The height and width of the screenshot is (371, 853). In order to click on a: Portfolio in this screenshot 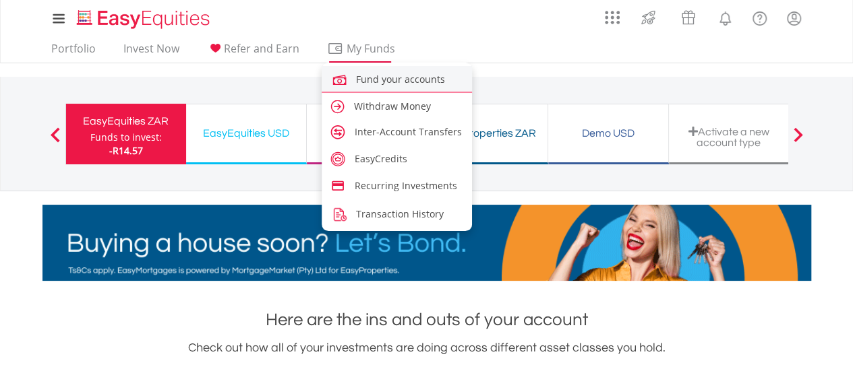, I will do `click(73, 52)`.